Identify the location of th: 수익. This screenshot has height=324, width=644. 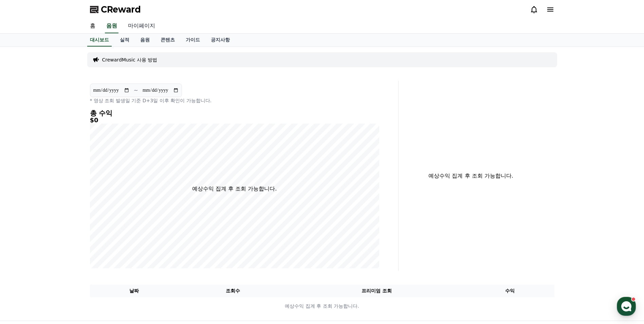
(510, 291).